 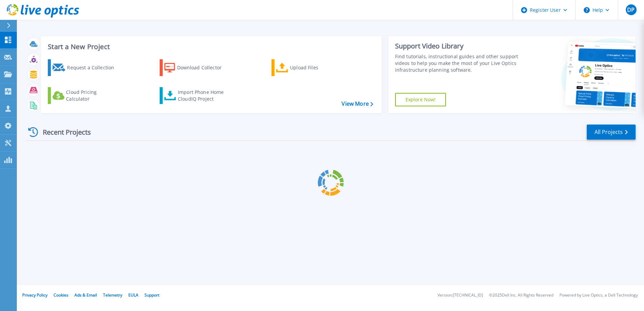 I want to click on li: © 2025 Dell Inc. All Rights Reserved, so click(x=521, y=295).